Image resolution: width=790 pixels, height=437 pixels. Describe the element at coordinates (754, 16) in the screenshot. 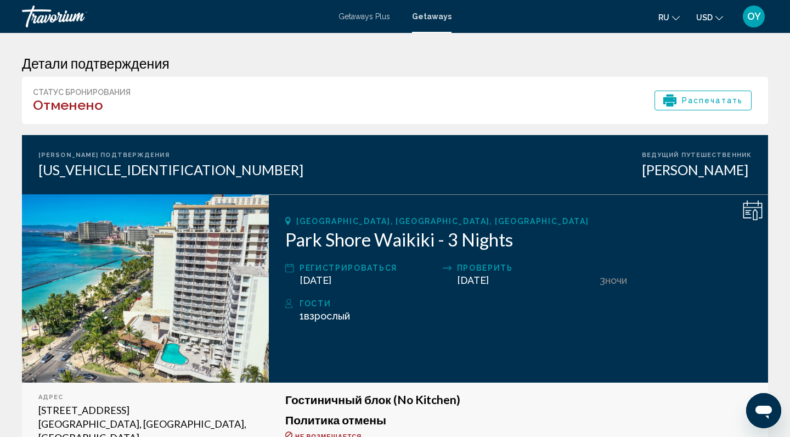

I see `button: User Menu` at that location.